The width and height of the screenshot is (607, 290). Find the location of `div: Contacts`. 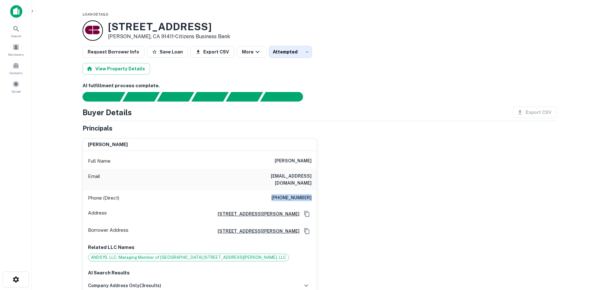

div: Contacts is located at coordinates (16, 68).